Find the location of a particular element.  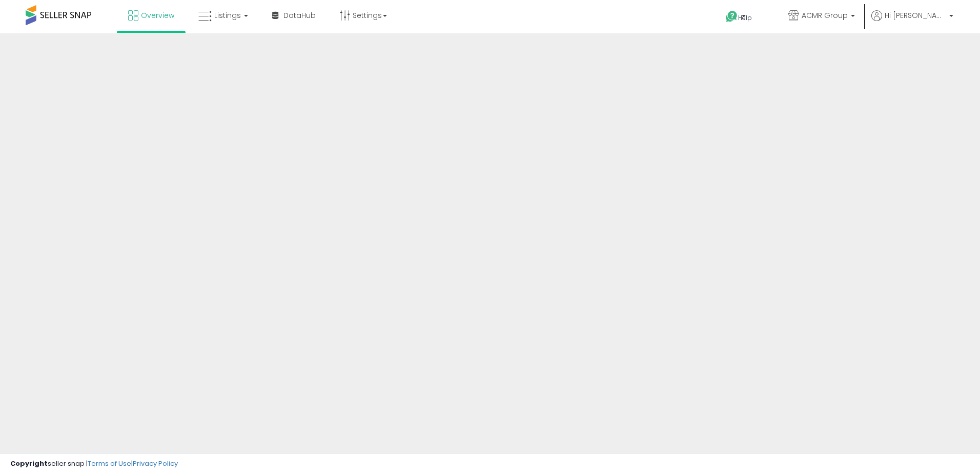

span: Help is located at coordinates (745, 17).